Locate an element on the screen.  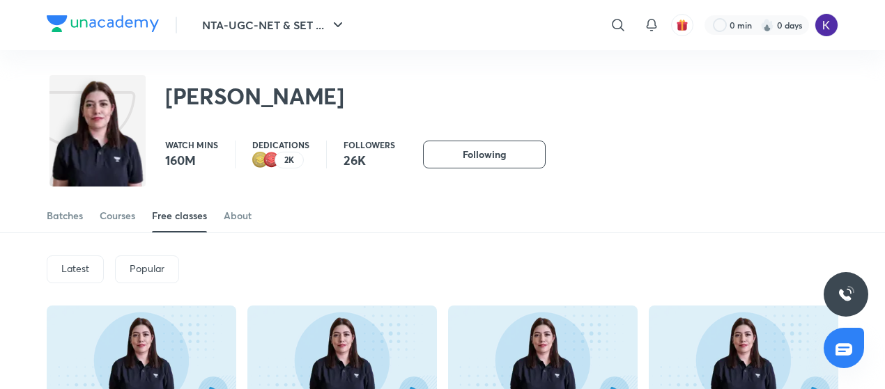
div: Batches is located at coordinates (65, 216).